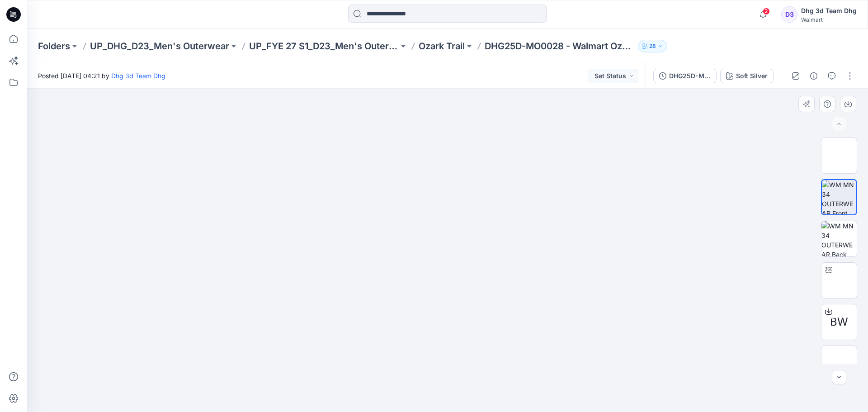  What do you see at coordinates (323, 46) in the screenshot?
I see `a: UP_FYE 27 S1_D23_Men's Outerwear - DHG` at bounding box center [323, 46].